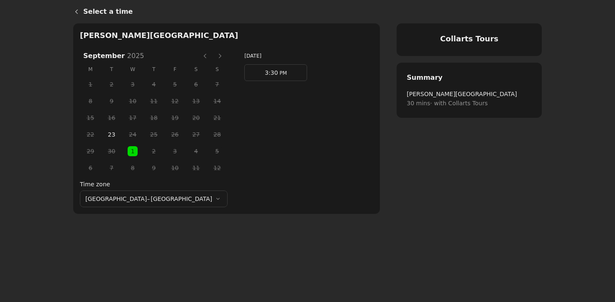 This screenshot has height=302, width=615. Describe the element at coordinates (196, 135) in the screenshot. I see `button: Saturday, 27 September 2025` at that location.